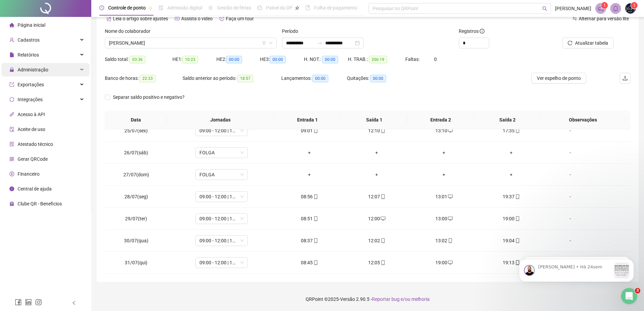  Describe the element at coordinates (147, 78) in the screenshot. I see `span: 22:33` at that location.